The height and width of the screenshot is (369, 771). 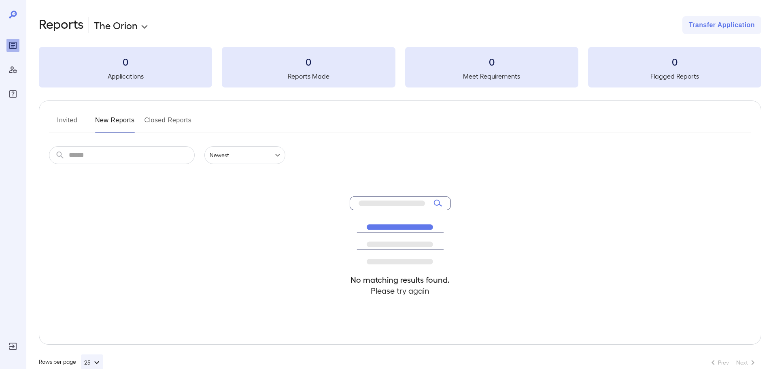 I want to click on div: Reports, so click(x=13, y=45).